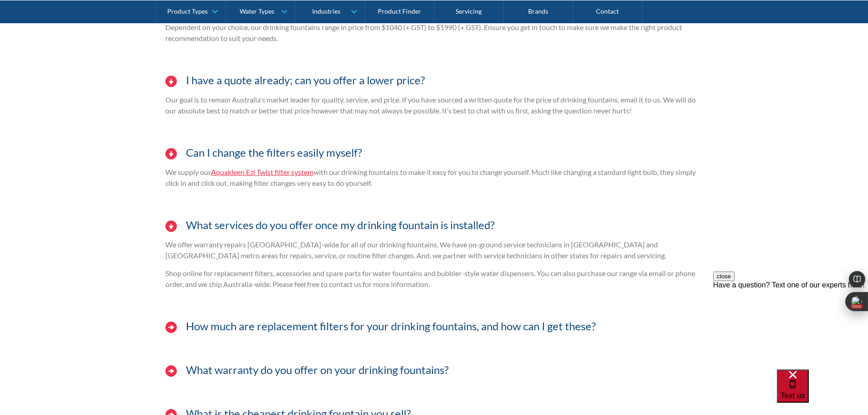 Image resolution: width=868 pixels, height=415 pixels. I want to click on span: Text us, so click(16, 26).